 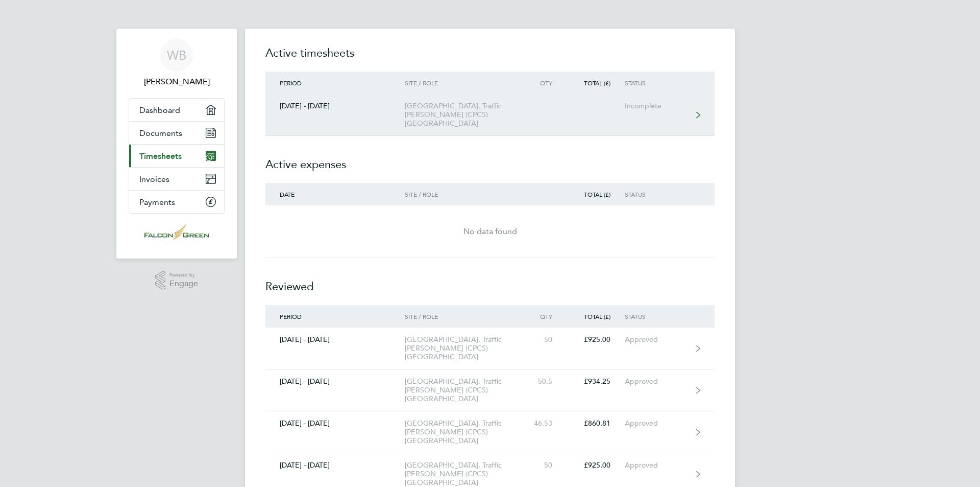 I want to click on a: Powered byEngage, so click(x=177, y=280).